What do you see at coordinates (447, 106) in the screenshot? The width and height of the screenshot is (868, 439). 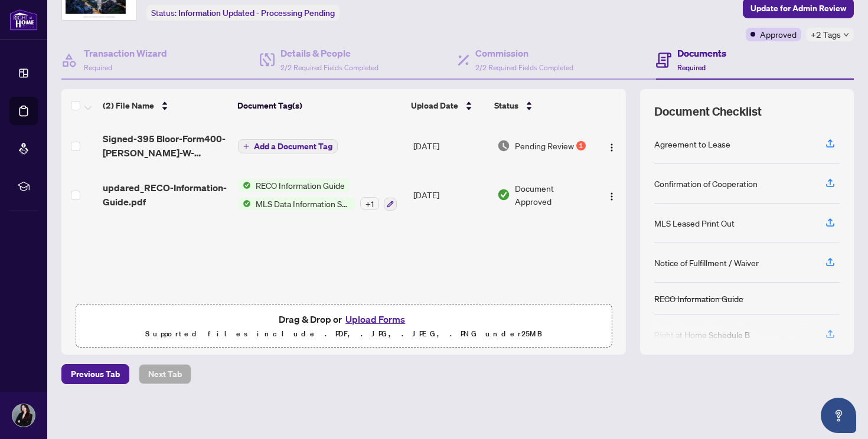 I see `th: Upload Date` at bounding box center [447, 106].